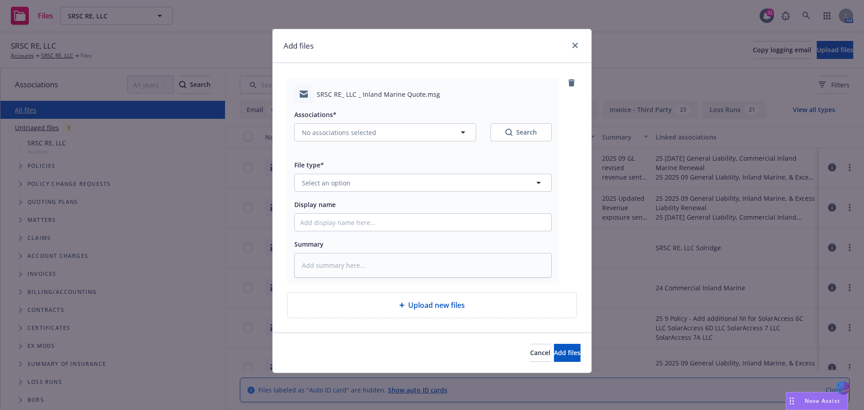 The image size is (864, 410). Describe the element at coordinates (572, 83) in the screenshot. I see `a: remove` at that location.